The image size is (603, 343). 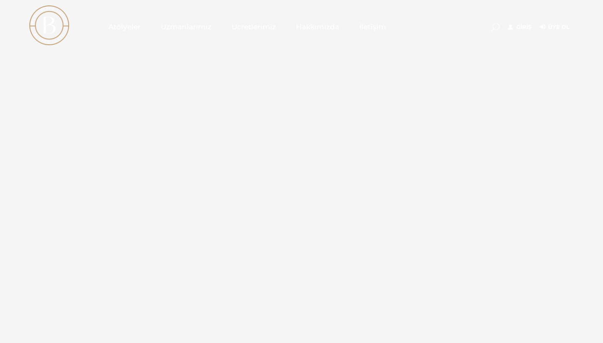 What do you see at coordinates (373, 27) in the screenshot?
I see `a: İletişim` at bounding box center [373, 27].